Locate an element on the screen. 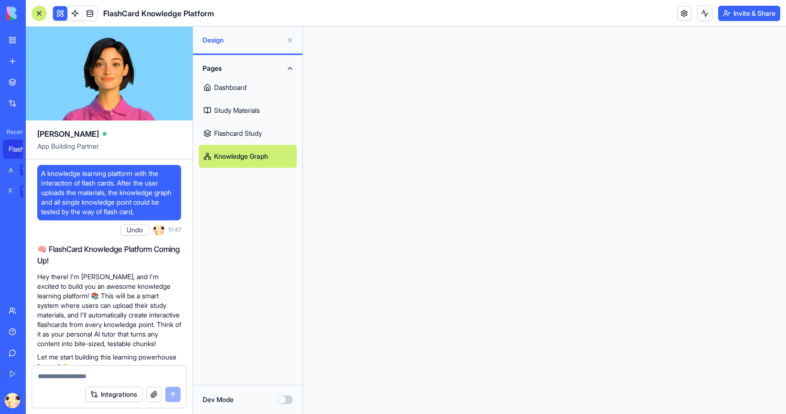 This screenshot has height=414, width=786. div: FlashCard Knowledge Platform is located at coordinates (22, 149).